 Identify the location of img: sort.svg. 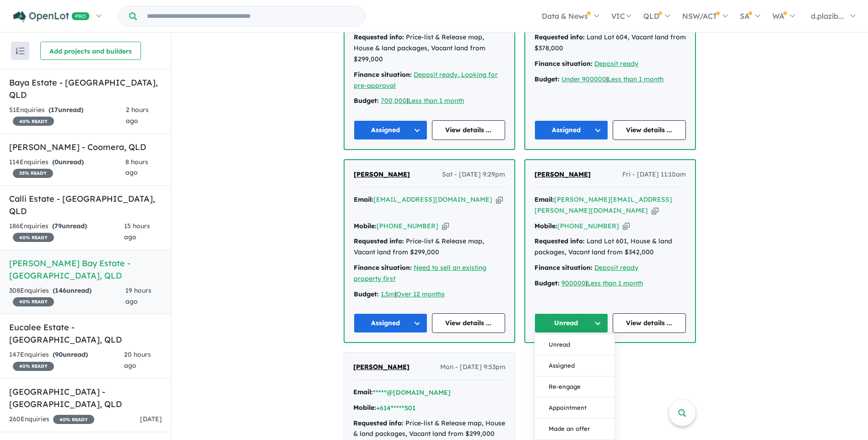
(20, 50).